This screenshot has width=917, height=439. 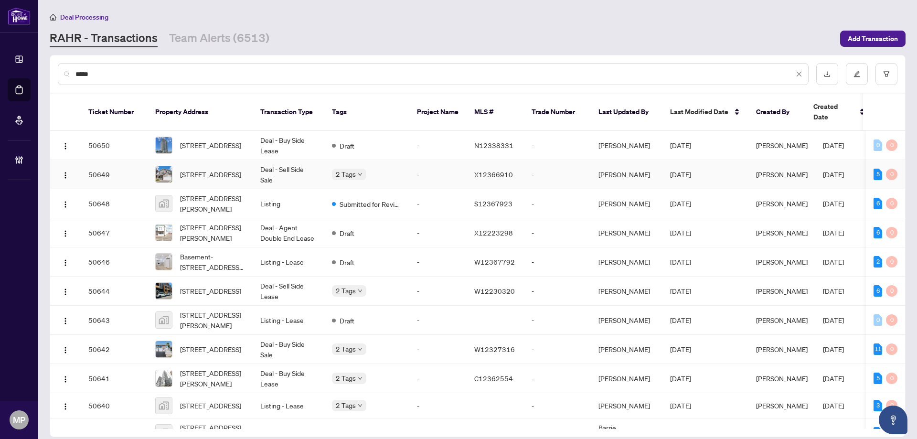 What do you see at coordinates (347, 262) in the screenshot?
I see `span: Draft` at bounding box center [347, 262].